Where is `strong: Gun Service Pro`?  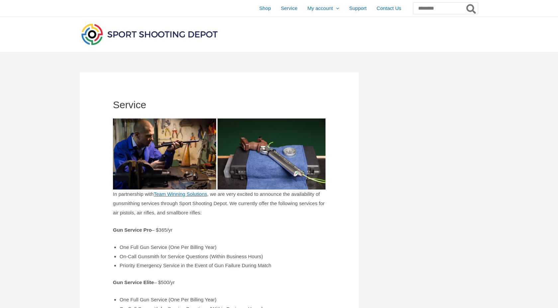 strong: Gun Service Pro is located at coordinates (132, 230).